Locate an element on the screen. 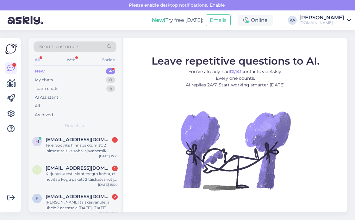 This screenshot has width=355, height=220. div: Socials is located at coordinates (109, 60).